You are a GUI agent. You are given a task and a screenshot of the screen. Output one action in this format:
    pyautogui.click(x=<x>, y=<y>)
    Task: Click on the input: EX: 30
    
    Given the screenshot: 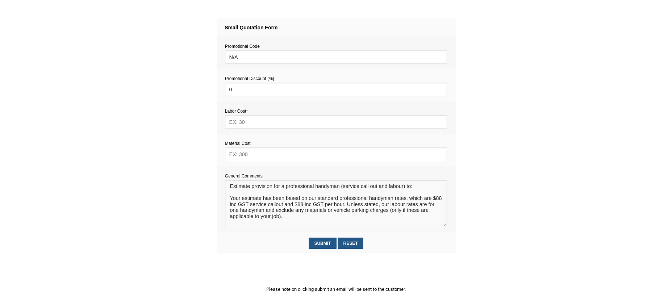 What is the action you would take?
    pyautogui.click(x=336, y=122)
    